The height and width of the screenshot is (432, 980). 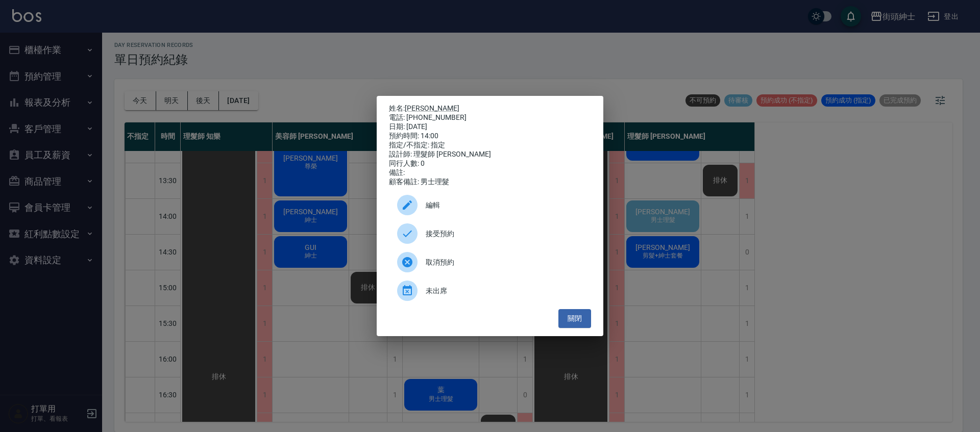 I want to click on span: 接受預約, so click(x=504, y=234).